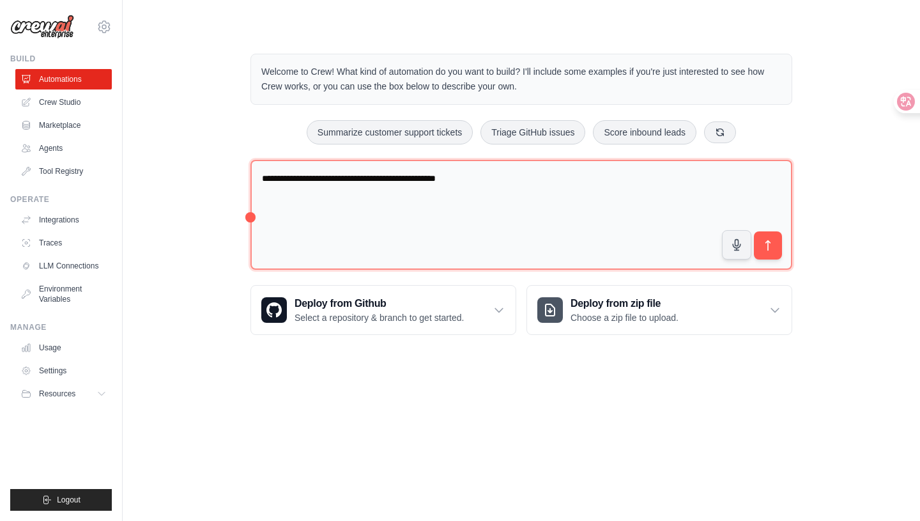 The width and height of the screenshot is (920, 521). I want to click on button: Score inbound leads, so click(644, 132).